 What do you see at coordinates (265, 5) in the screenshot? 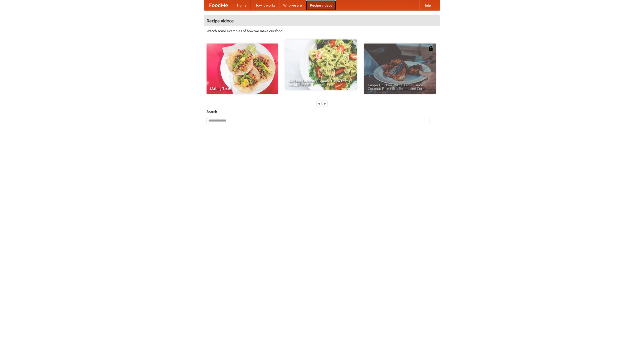
I see `a: How it works` at bounding box center [265, 5].